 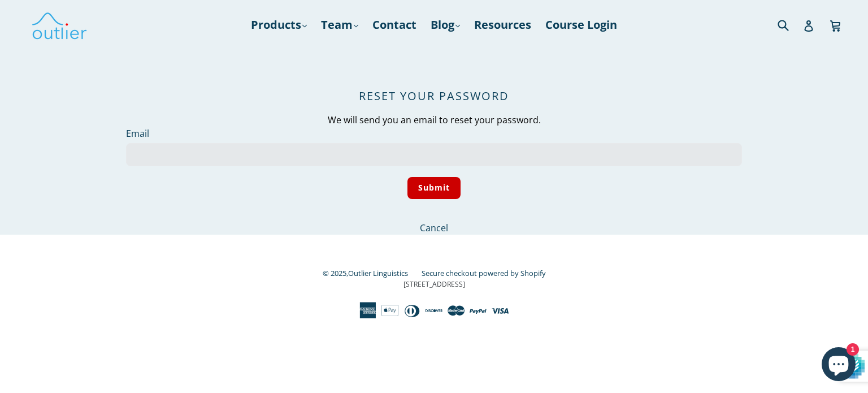 I want to click on h2: Reset your password, so click(x=434, y=96).